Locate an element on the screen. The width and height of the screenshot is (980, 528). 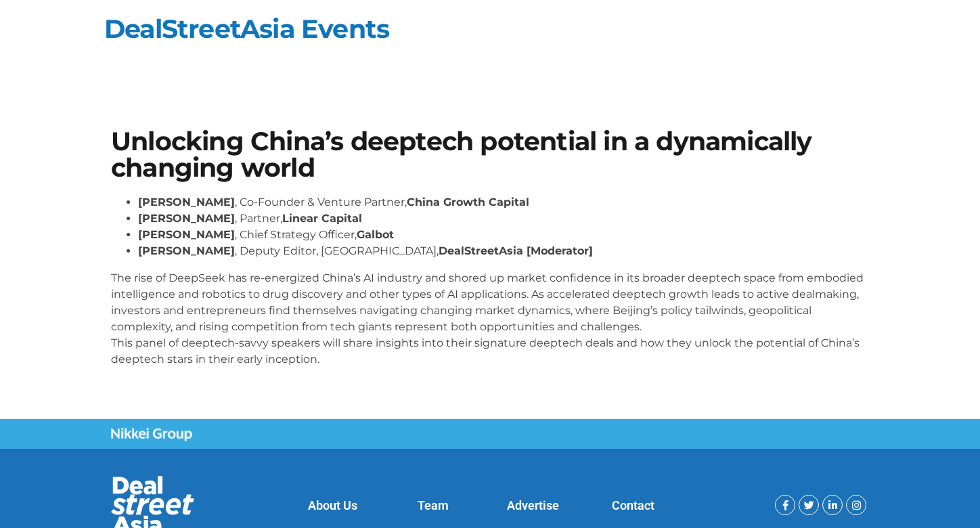
strong: Galbot is located at coordinates (375, 234).